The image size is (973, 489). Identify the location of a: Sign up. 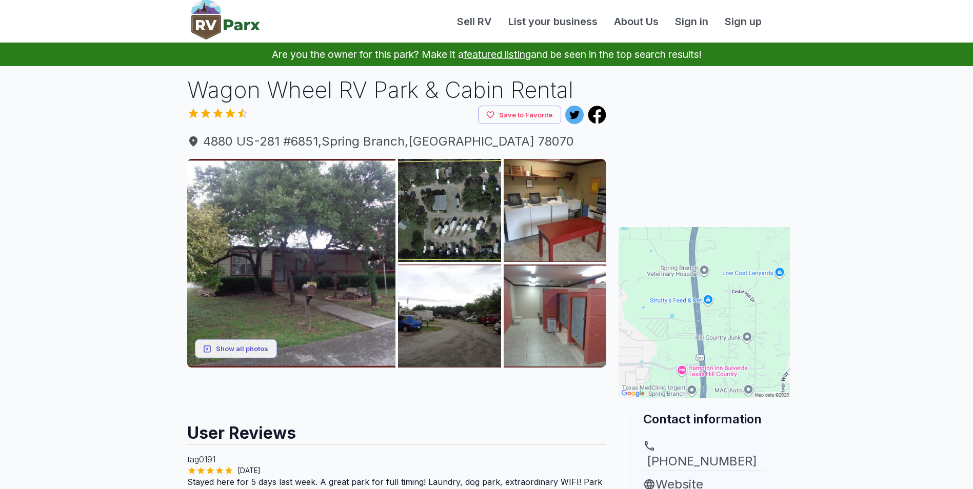
(743, 22).